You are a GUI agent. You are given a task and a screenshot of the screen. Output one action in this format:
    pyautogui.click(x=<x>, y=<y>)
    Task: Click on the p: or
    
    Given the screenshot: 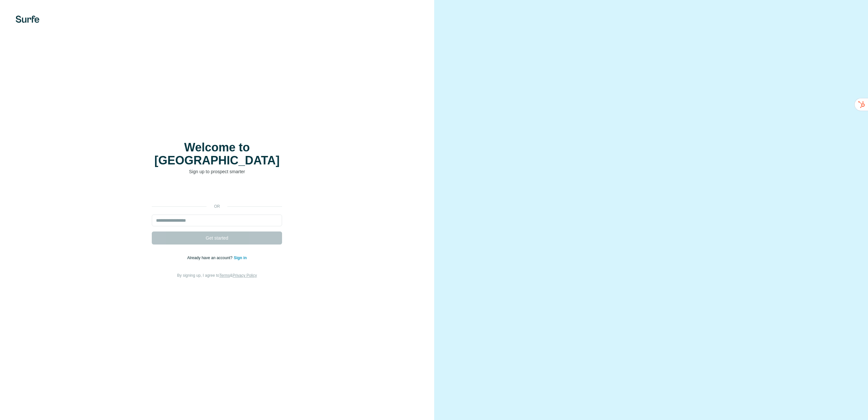 What is the action you would take?
    pyautogui.click(x=217, y=206)
    